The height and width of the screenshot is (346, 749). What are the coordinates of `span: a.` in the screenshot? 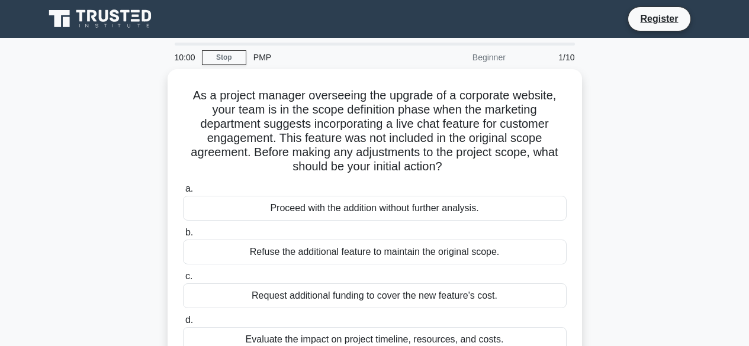 It's located at (189, 188).